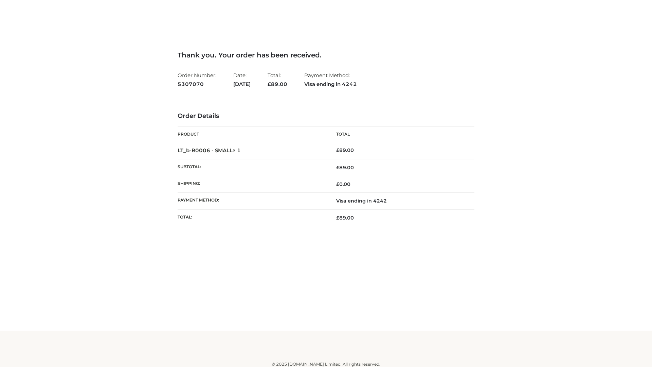  I want to click on li: Order Number:, so click(197, 79).